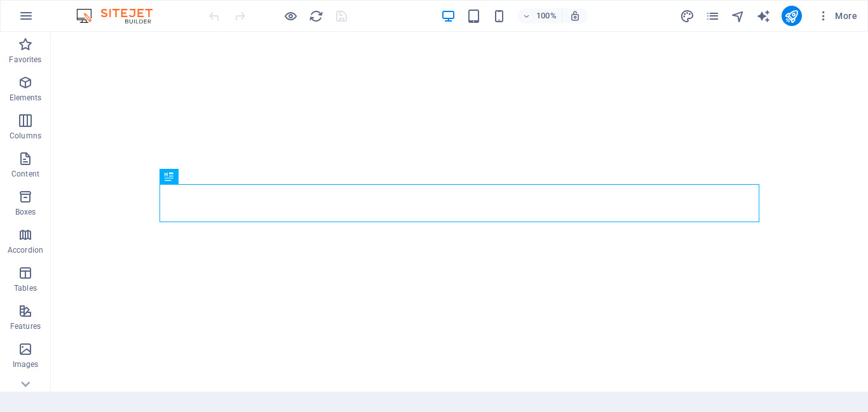  I want to click on p: Accordion, so click(26, 250).